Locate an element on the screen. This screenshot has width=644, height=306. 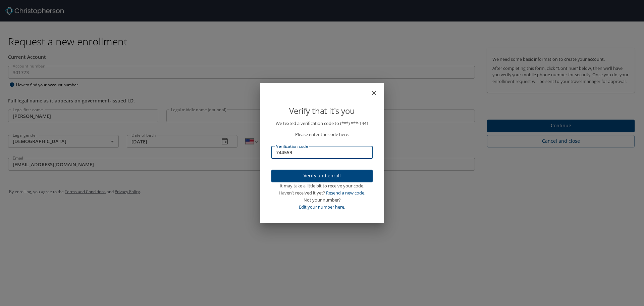
a: Edit your number here. is located at coordinates (322, 207).